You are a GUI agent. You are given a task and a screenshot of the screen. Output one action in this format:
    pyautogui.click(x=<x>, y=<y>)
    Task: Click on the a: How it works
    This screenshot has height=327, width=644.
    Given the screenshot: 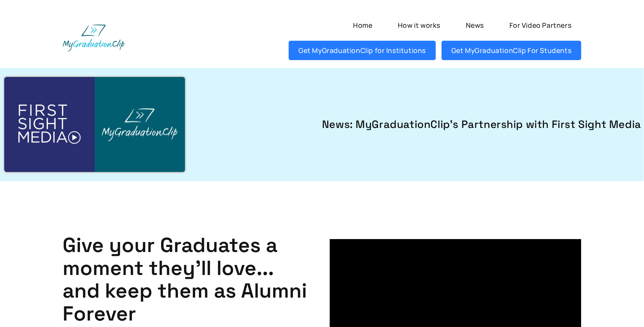 What is the action you would take?
    pyautogui.click(x=419, y=25)
    